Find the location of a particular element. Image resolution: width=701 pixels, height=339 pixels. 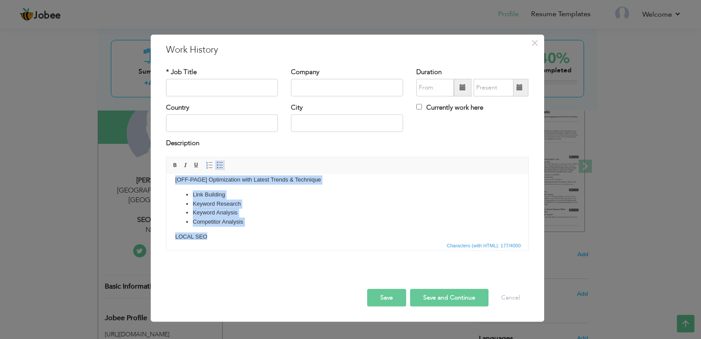

a: Bold is located at coordinates (175, 165).